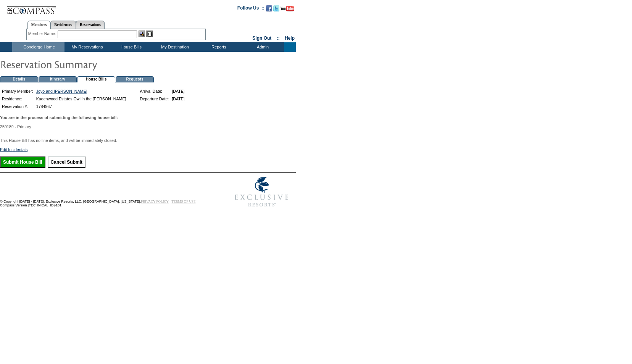 The width and height of the screenshot is (632, 364). Describe the element at coordinates (142, 33) in the screenshot. I see `img: View` at that location.